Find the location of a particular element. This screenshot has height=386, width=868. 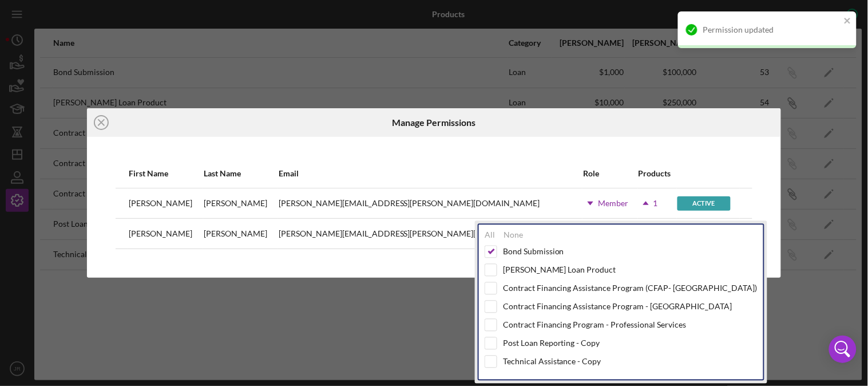

div: Post Loan Reporting - Copy is located at coordinates (552, 343).